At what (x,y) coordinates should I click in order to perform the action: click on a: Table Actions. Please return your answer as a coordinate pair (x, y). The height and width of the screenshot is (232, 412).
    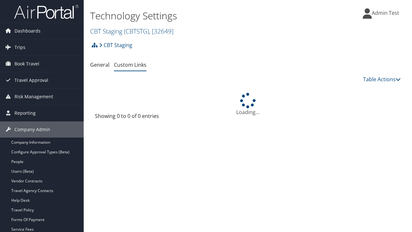
    Looking at the image, I should click on (381, 79).